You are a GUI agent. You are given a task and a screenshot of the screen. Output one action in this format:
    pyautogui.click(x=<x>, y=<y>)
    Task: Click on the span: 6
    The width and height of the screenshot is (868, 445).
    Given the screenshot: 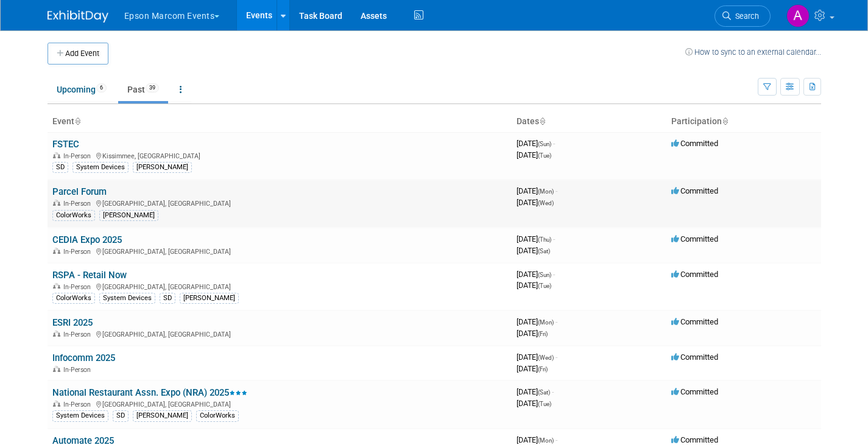 What is the action you would take?
    pyautogui.click(x=101, y=87)
    